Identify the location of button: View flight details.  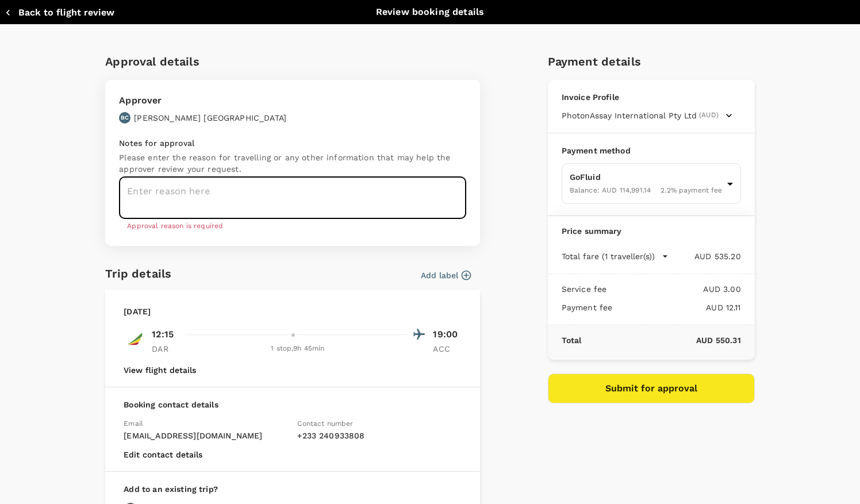
(160, 370).